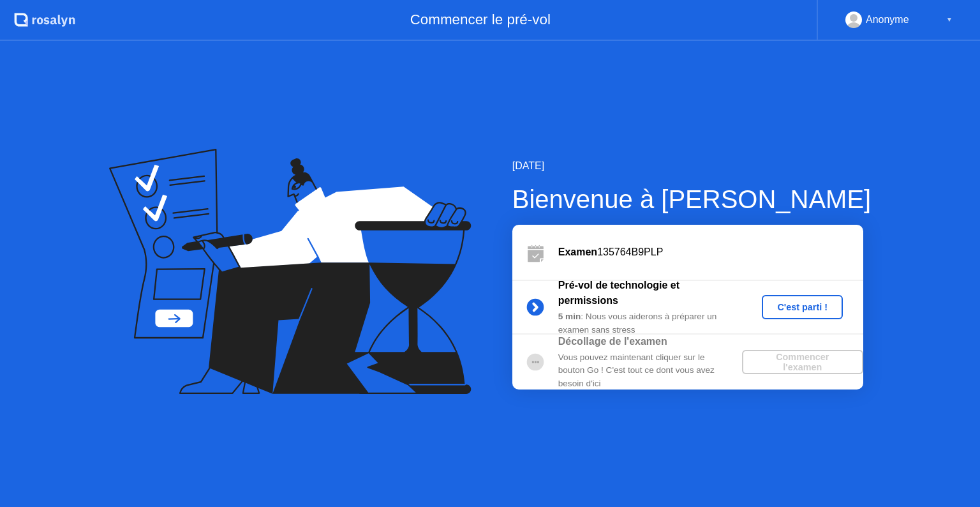 This screenshot has height=507, width=980. What do you see at coordinates (803, 362) in the screenshot?
I see `button: Commencer l'examen` at bounding box center [803, 362].